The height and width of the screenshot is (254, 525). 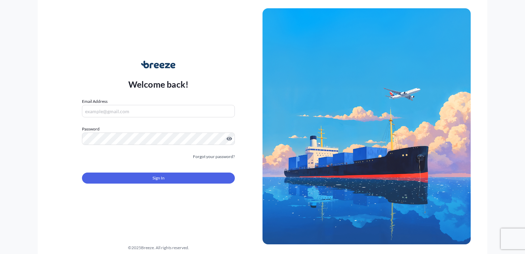 I want to click on button: Sign In, so click(x=158, y=178).